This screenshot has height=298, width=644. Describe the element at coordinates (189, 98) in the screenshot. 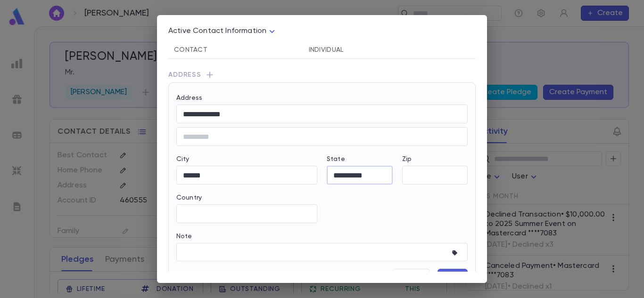

I see `label: Address` at that location.